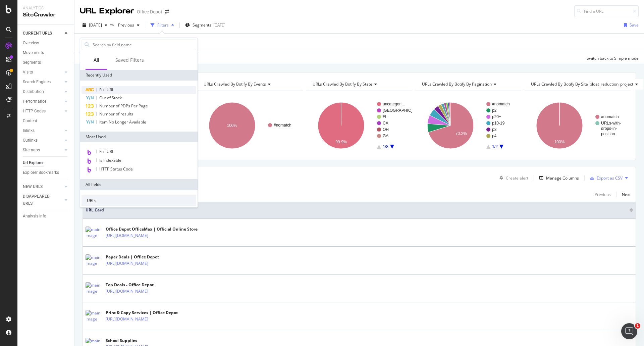 The width and height of the screenshot is (644, 346). I want to click on div: All fields, so click(139, 184).